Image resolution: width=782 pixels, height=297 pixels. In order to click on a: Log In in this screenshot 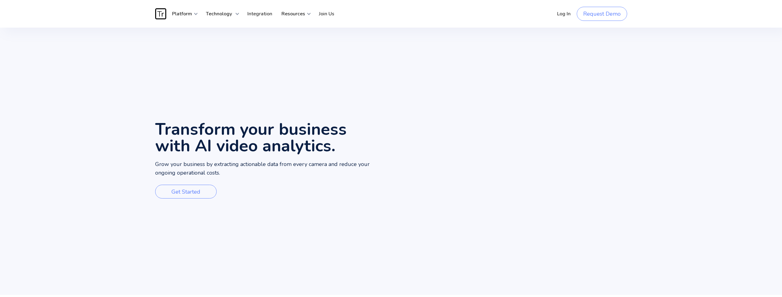, I will do `click(564, 14)`.